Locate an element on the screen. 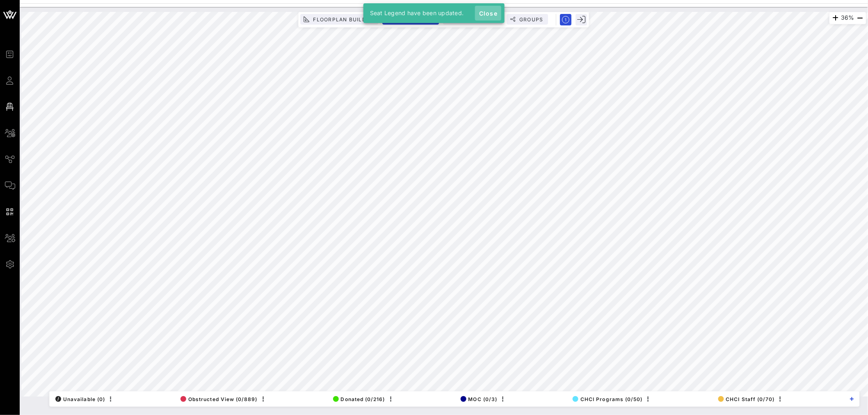 The height and width of the screenshot is (415, 868). button: MOC (0/3) is located at coordinates (478, 399).